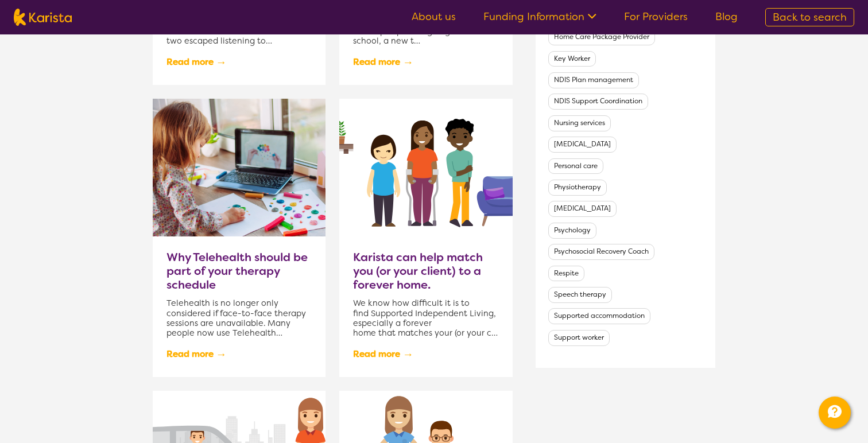  I want to click on span: Back to search, so click(809, 17).